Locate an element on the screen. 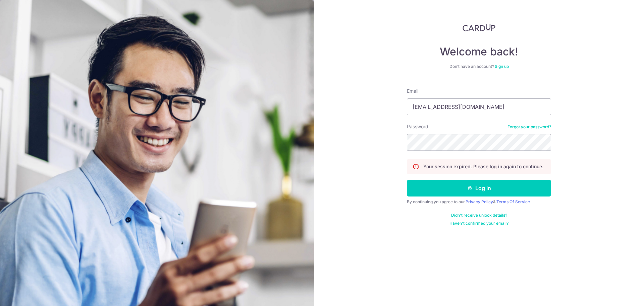  div: By continuing you agree to our & is located at coordinates (479, 202).